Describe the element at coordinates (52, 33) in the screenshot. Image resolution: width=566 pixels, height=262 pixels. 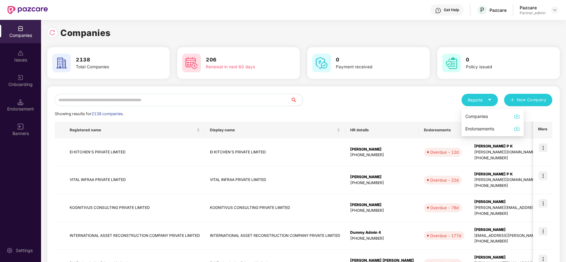
I see `img: svg+xml;base64,PHN2ZyBpZD0iUmVsb2FkLTMyeDMyIiB4bWxucz0iaHR0cDovL3d3dy53My5vcmcvMjAwMC9zdmciIHdpZH...` at that location.